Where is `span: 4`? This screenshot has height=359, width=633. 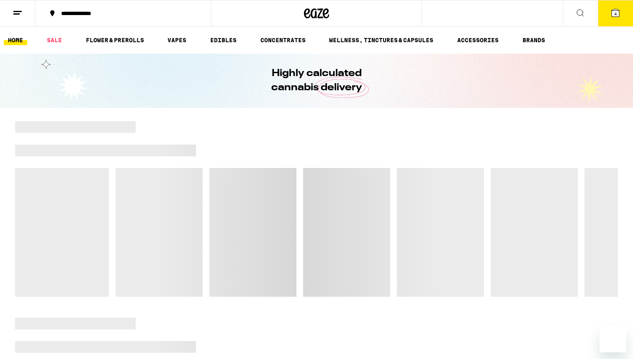
span: 4 is located at coordinates (615, 14).